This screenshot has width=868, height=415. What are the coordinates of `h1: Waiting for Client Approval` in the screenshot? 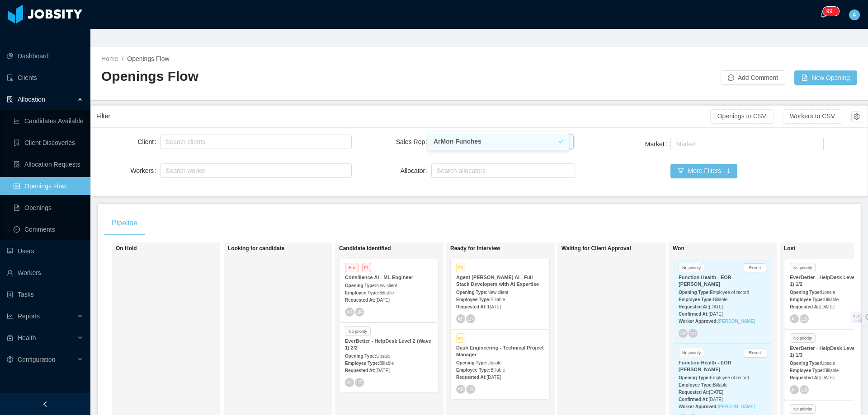 It's located at (624, 248).